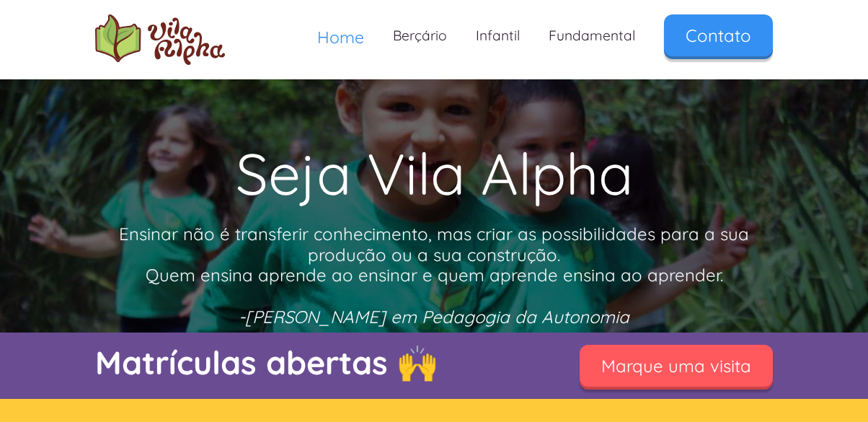  Describe the element at coordinates (160, 39) in the screenshot. I see `a: home` at that location.